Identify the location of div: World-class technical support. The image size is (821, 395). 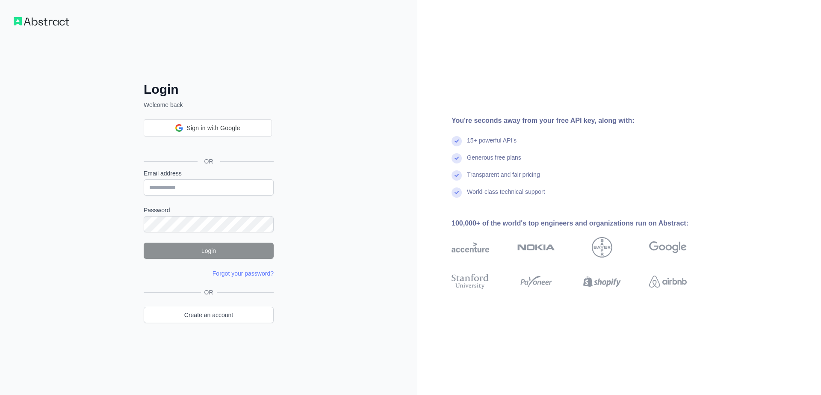
(506, 196).